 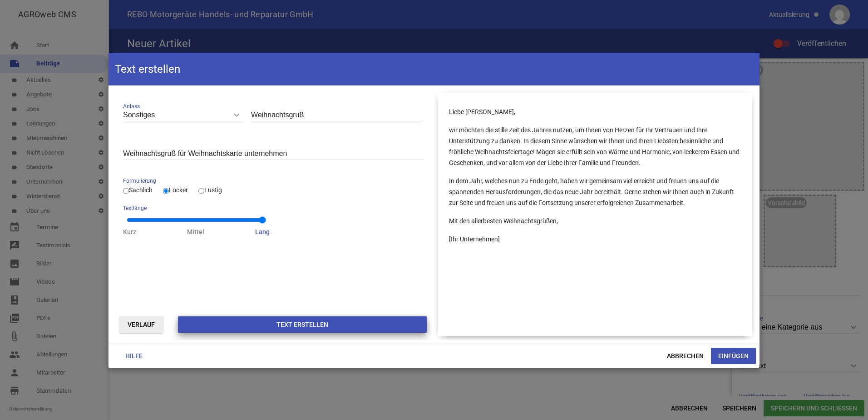 I want to click on button: Text erstellen, so click(x=302, y=325).